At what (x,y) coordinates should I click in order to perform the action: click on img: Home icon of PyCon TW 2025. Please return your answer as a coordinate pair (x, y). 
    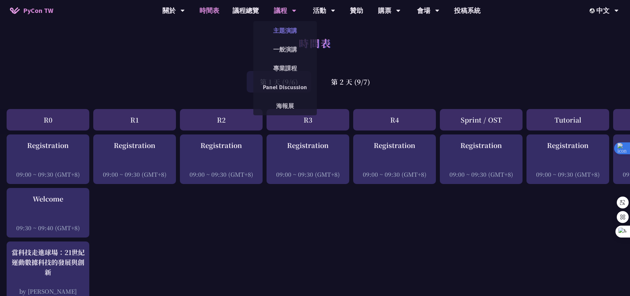
    Looking at the image, I should click on (15, 11).